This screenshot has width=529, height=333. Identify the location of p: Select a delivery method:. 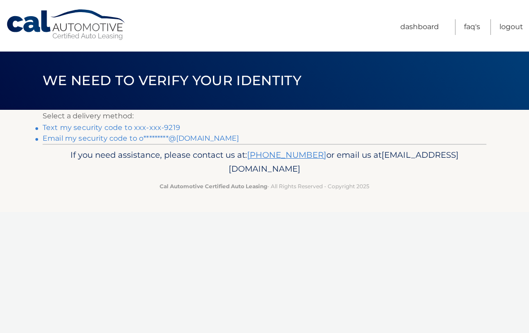
(265, 116).